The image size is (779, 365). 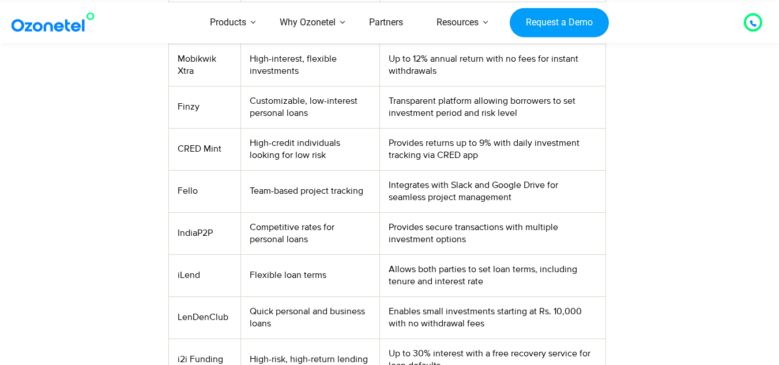 What do you see at coordinates (204, 275) in the screenshot?
I see `td: iLend` at bounding box center [204, 275].